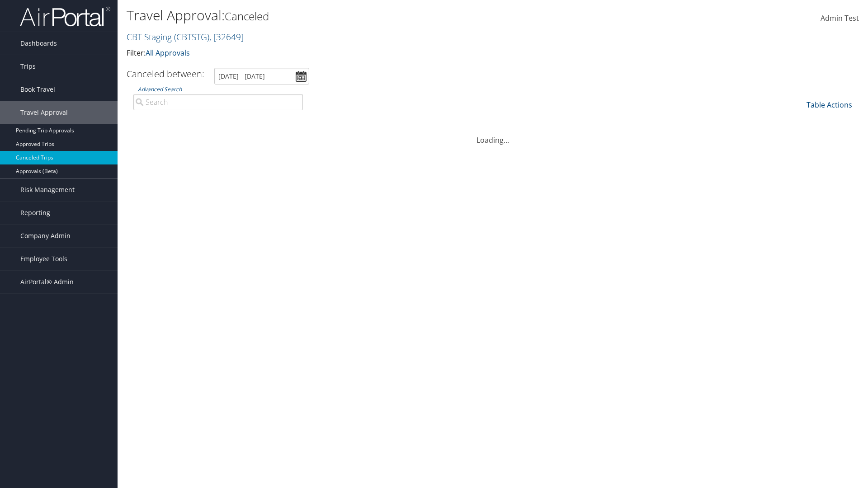 The image size is (868, 488). I want to click on span: Reporting, so click(35, 213).